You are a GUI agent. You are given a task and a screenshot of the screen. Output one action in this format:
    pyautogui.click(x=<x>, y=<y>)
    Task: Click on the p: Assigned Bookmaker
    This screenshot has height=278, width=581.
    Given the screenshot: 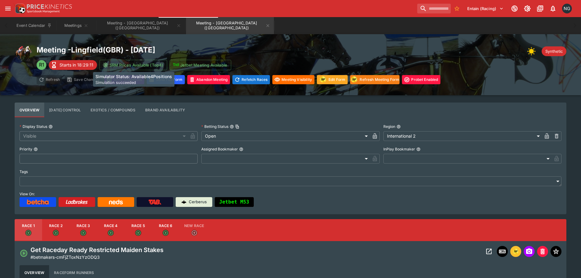 What is the action you would take?
    pyautogui.click(x=220, y=149)
    